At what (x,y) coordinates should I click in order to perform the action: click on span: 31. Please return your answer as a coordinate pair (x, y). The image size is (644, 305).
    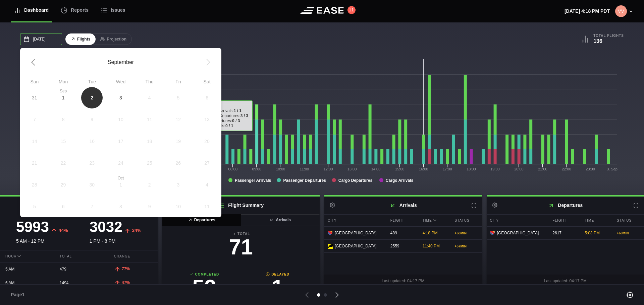
    Looking at the image, I should click on (34, 98).